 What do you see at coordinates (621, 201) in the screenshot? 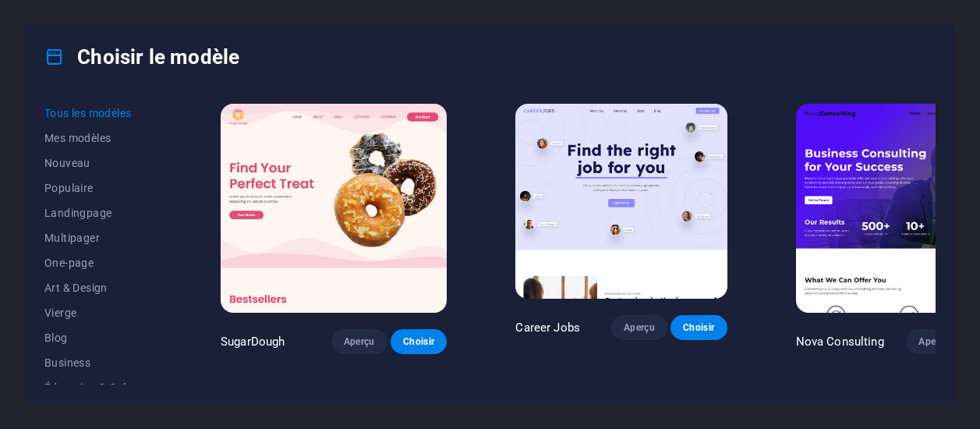
I see `img: Career Jobs` at bounding box center [621, 201].